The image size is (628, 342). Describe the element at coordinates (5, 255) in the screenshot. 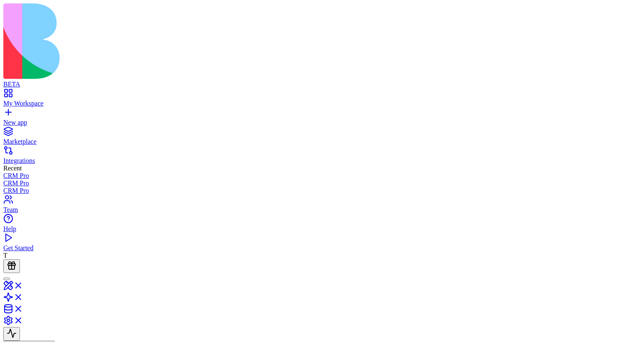

I see `span: T` at that location.